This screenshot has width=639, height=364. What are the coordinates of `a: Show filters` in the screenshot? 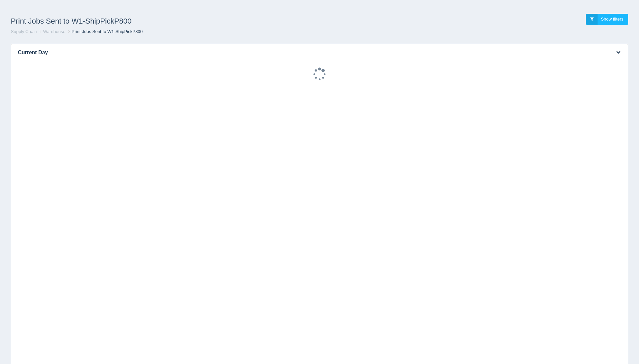 It's located at (607, 19).